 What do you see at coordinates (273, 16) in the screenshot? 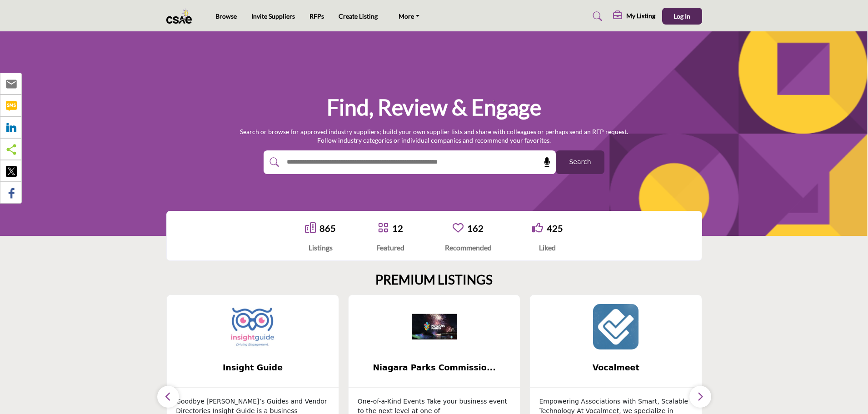
I see `a: Invite Suppliers` at bounding box center [273, 16].